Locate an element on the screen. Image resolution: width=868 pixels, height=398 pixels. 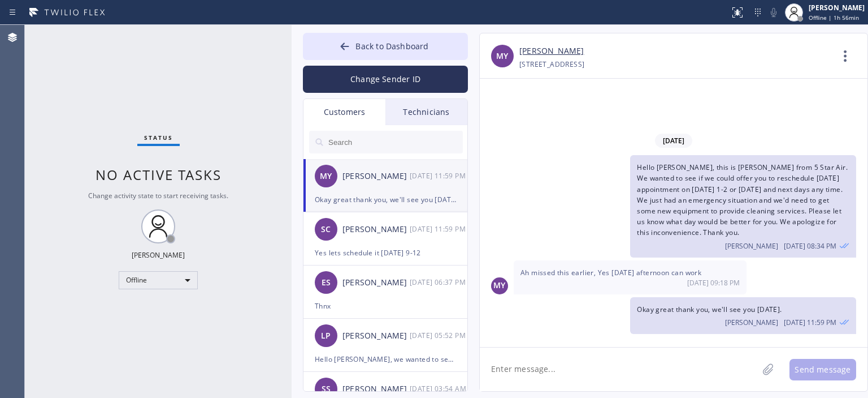
span: No active tasks is located at coordinates (158, 174).